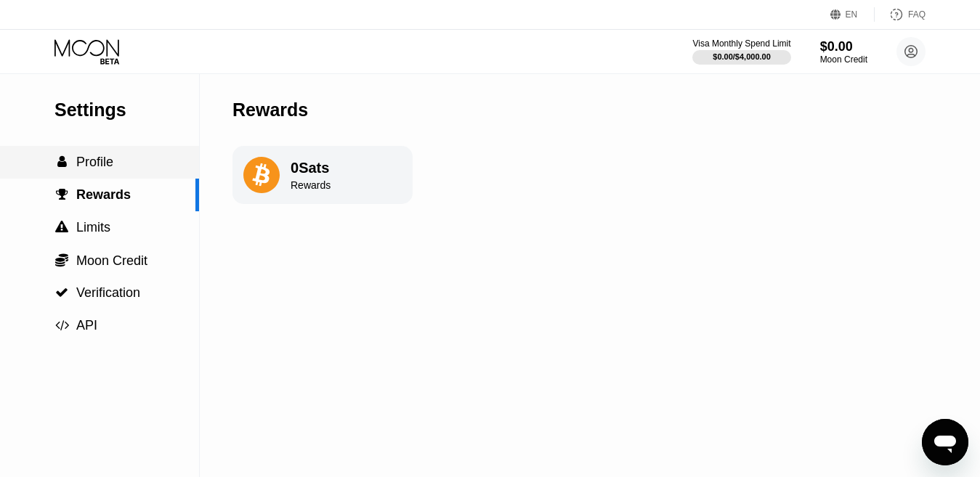  Describe the element at coordinates (103, 195) in the screenshot. I see `span: Rewards` at that location.